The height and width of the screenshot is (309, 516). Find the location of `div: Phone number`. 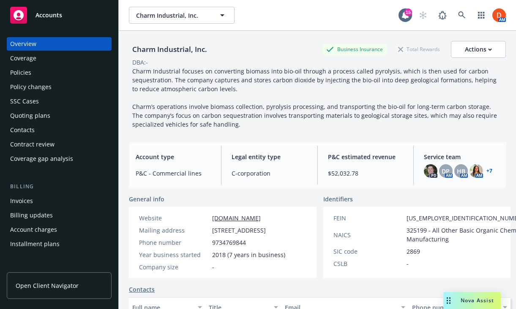

div: Phone number is located at coordinates (174, 242).